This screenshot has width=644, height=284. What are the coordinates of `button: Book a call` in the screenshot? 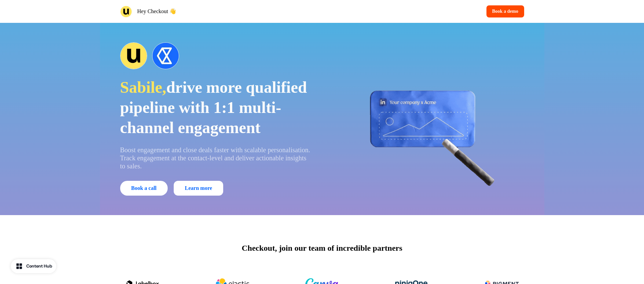 It's located at (144, 188).